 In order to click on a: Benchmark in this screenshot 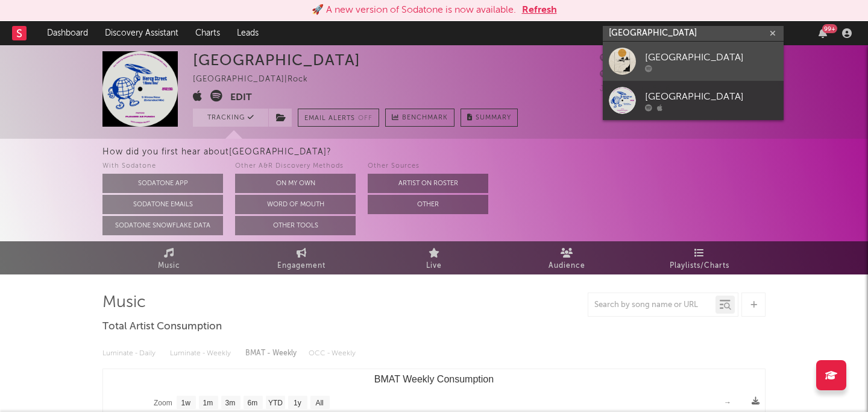, I will do `click(420, 117)`.